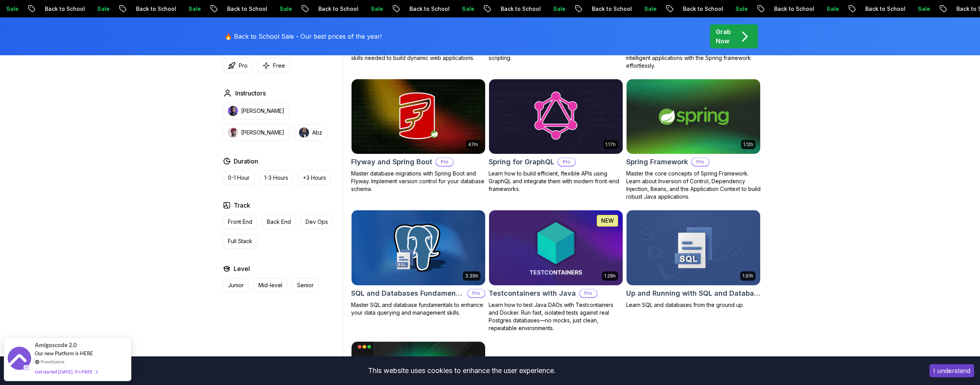 This screenshot has height=385, width=980. What do you see at coordinates (279, 222) in the screenshot?
I see `button: Back End` at bounding box center [279, 222].